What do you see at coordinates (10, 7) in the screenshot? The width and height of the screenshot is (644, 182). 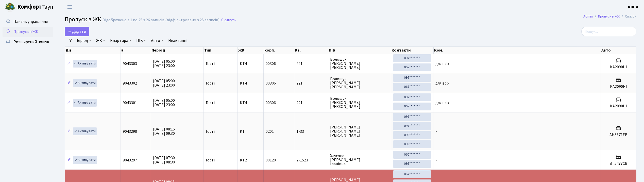 I see `img: logo.png` at bounding box center [10, 7].